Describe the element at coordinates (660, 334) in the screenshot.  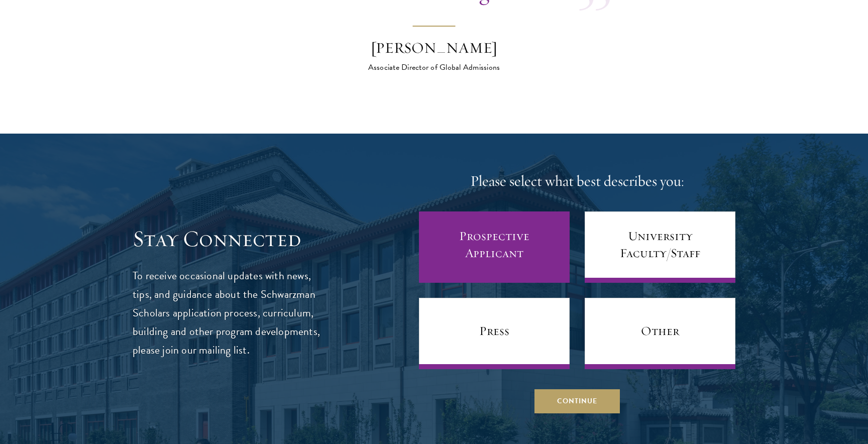
I see `a: Other` at that location.